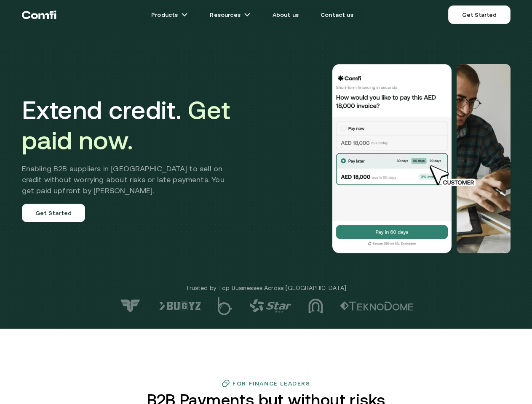 Image resolution: width=532 pixels, height=404 pixels. What do you see at coordinates (376, 306) in the screenshot?
I see `img: logo-2` at bounding box center [376, 306].